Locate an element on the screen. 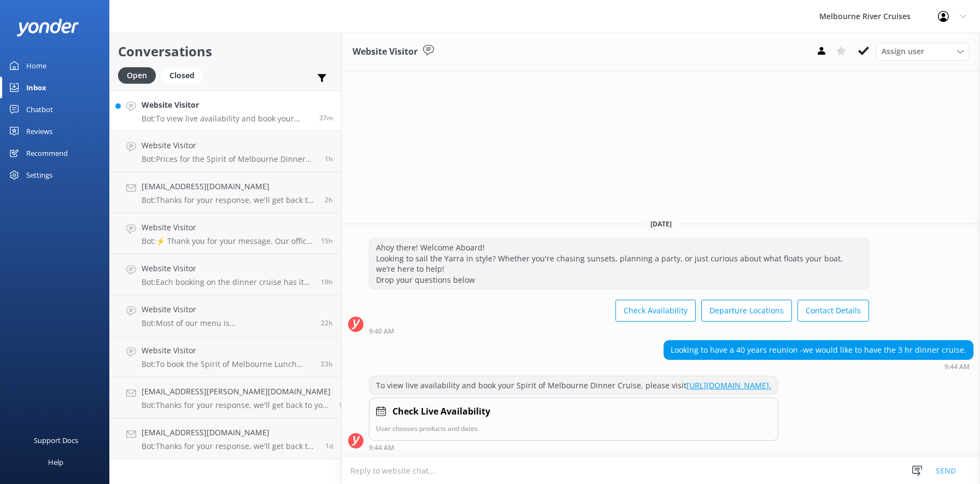  p: Bot: To view live availability and book your Spirit of Melbourne Dinner Cruise, please visit [URL... is located at coordinates (227, 118).